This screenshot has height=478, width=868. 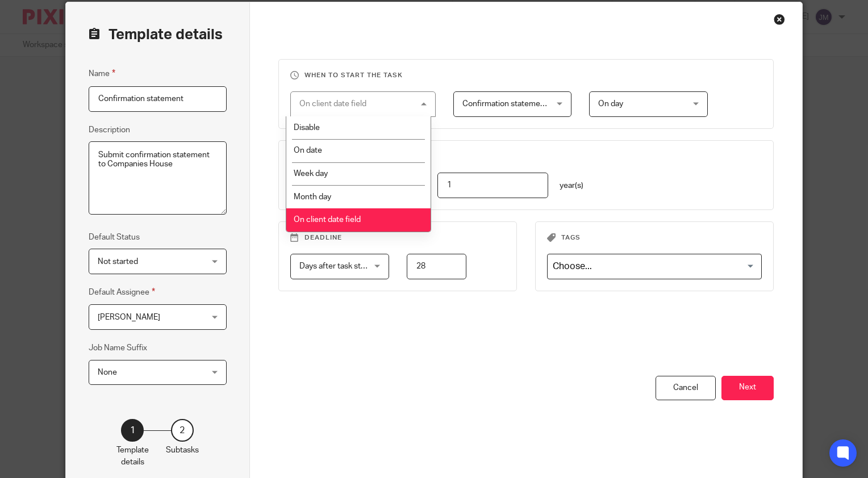 What do you see at coordinates (337, 266) in the screenshot?
I see `span: Days after task starts` at bounding box center [337, 266].